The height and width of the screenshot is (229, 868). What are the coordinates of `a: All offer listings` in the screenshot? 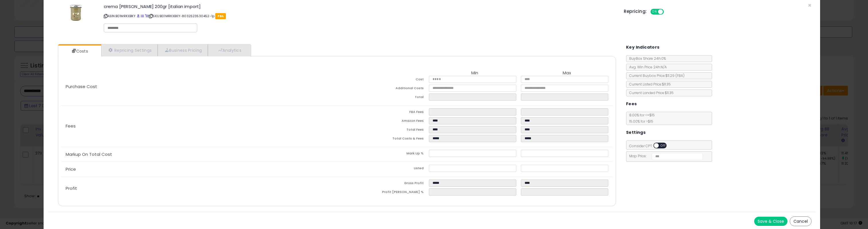 It's located at (142, 16).